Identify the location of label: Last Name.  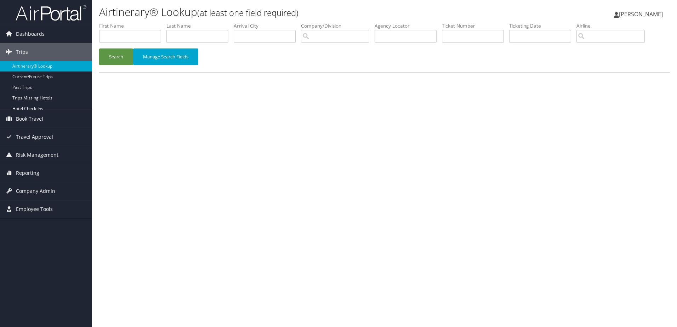
(200, 26).